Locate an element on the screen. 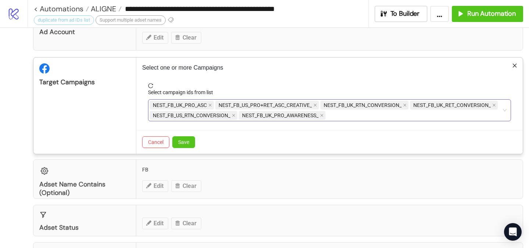  span: ALIGNE is located at coordinates (102, 9).